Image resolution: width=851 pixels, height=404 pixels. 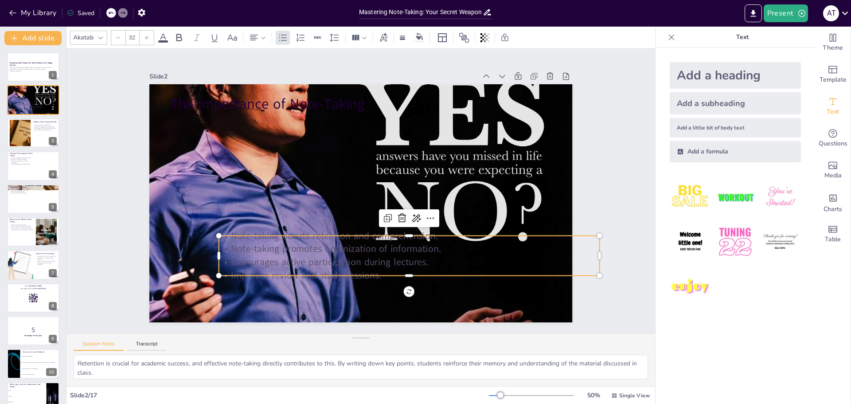 What do you see at coordinates (833, 209) in the screenshot?
I see `span: Charts` at bounding box center [833, 209].